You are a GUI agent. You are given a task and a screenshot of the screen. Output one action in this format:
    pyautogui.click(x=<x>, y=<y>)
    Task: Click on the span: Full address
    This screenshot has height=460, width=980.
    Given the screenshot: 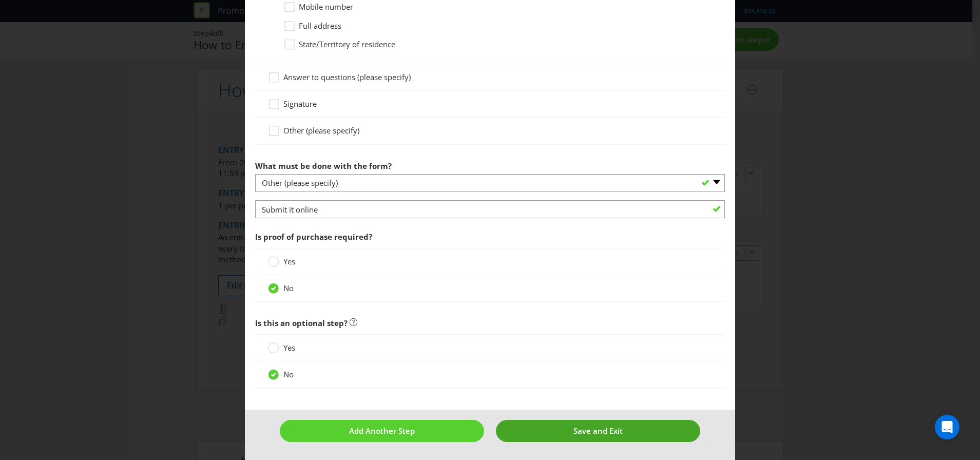 What is the action you would take?
    pyautogui.click(x=320, y=26)
    